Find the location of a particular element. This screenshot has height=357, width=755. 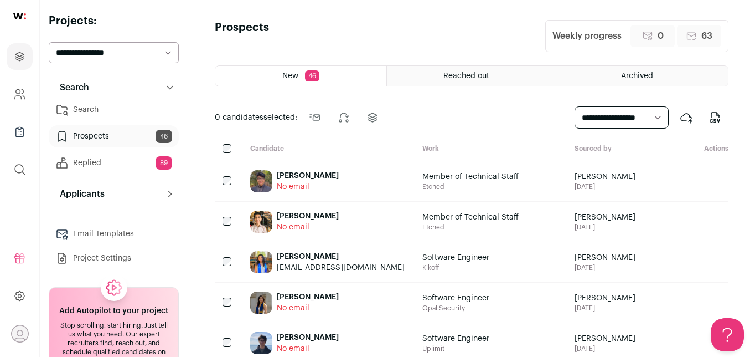

button: Search is located at coordinates (113, 87).